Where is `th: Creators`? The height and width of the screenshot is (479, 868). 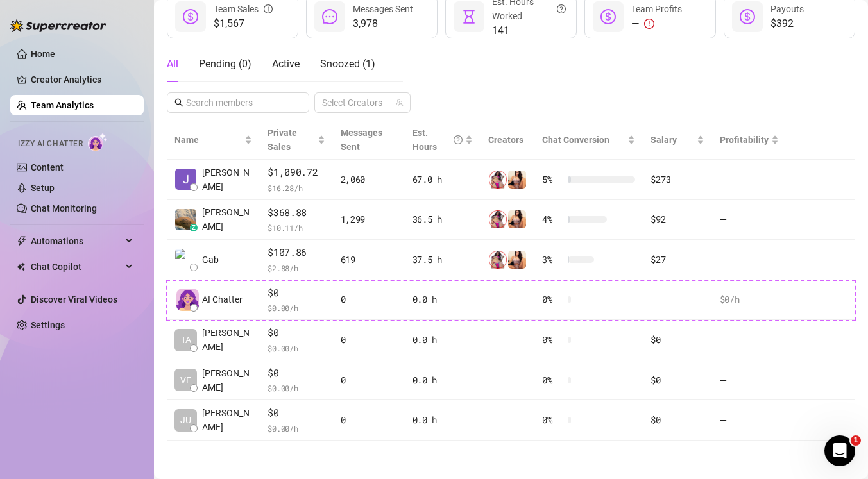
th: Creators is located at coordinates (507, 140).